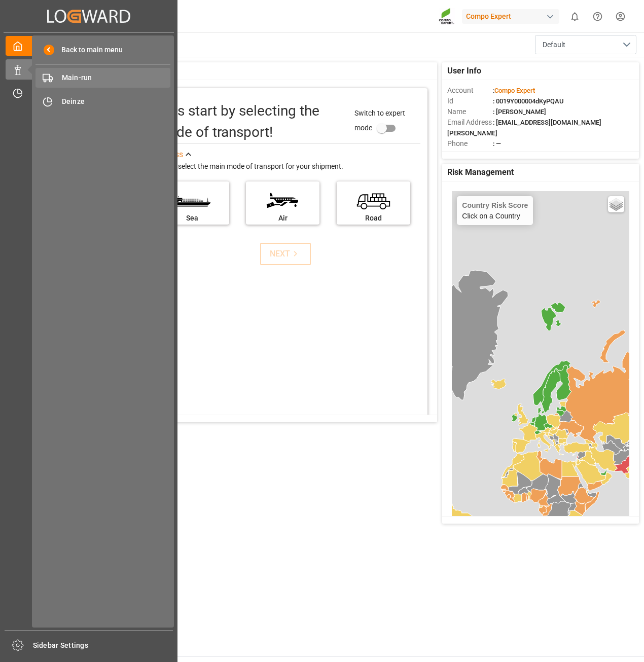  Describe the element at coordinates (470, 101) in the screenshot. I see `span: Id` at that location.